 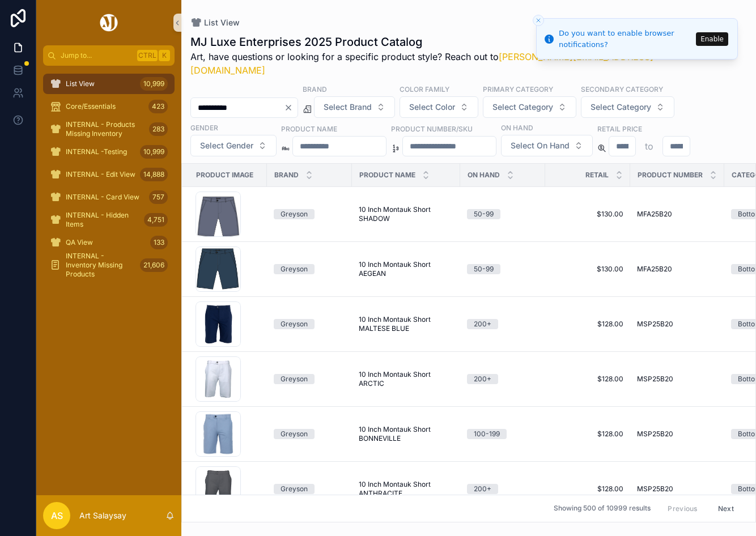 I want to click on a: List View, so click(x=215, y=23).